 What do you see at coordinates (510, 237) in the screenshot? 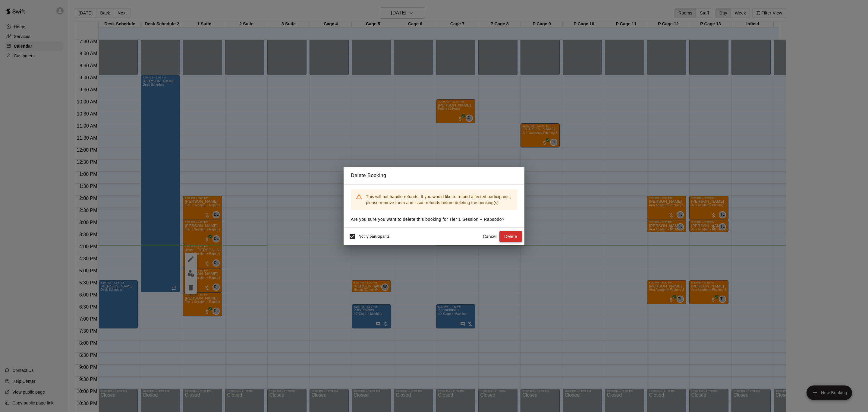
I see `button: Delete` at bounding box center [510, 237].